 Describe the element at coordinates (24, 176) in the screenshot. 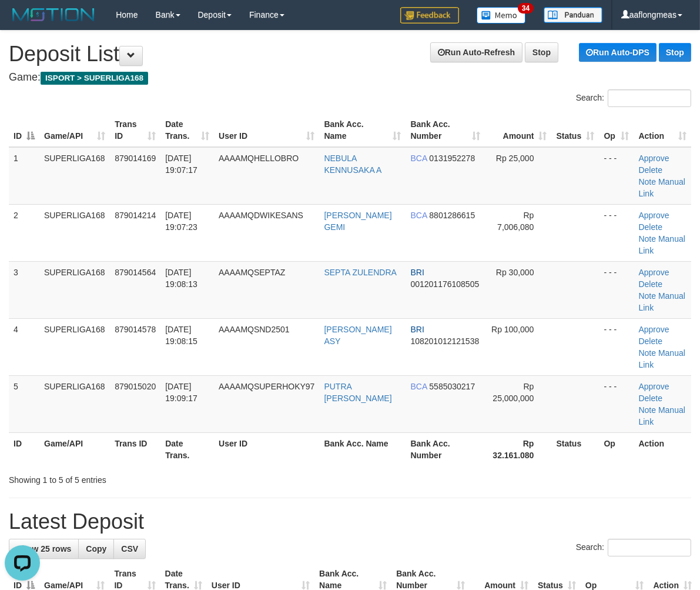

I see `td: 1` at that location.